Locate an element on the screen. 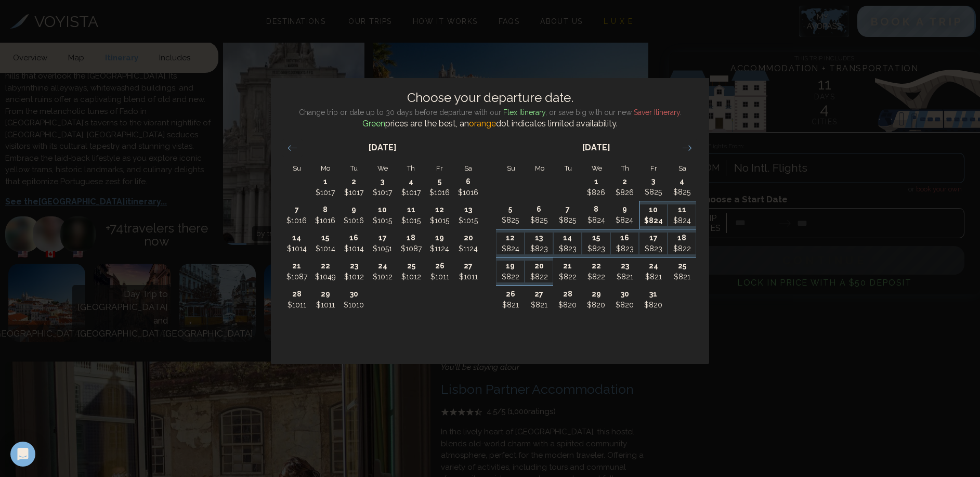 This screenshot has width=980, height=477. p: $823 is located at coordinates (567, 249).